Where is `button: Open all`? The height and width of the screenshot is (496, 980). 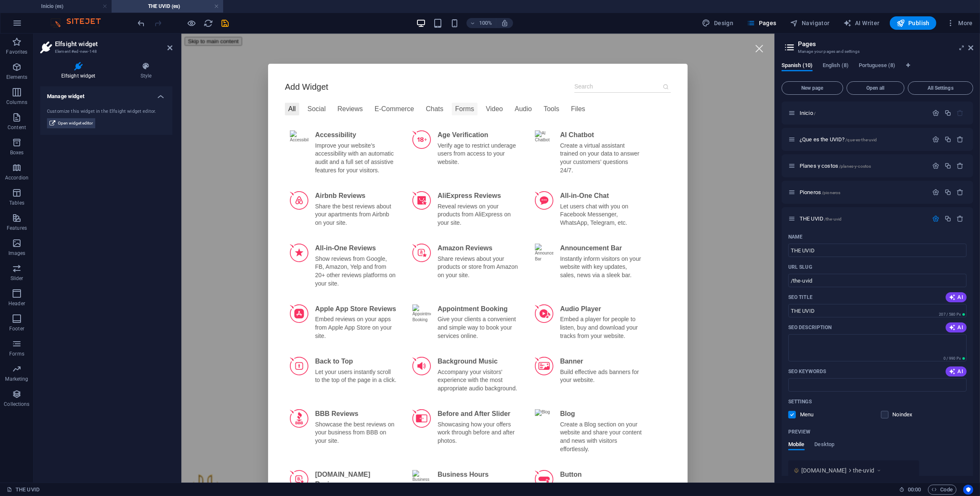 button: Open all is located at coordinates (875, 88).